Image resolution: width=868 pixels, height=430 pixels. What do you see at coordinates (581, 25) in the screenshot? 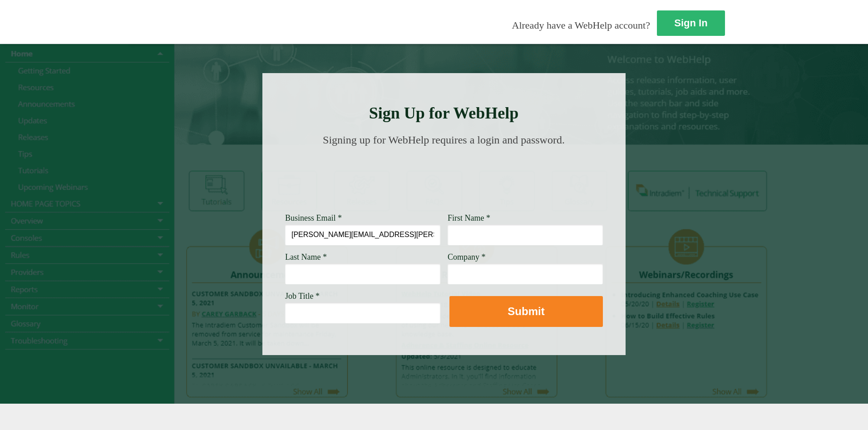
I see `span: Already have a WebHelp account?` at bounding box center [581, 25].